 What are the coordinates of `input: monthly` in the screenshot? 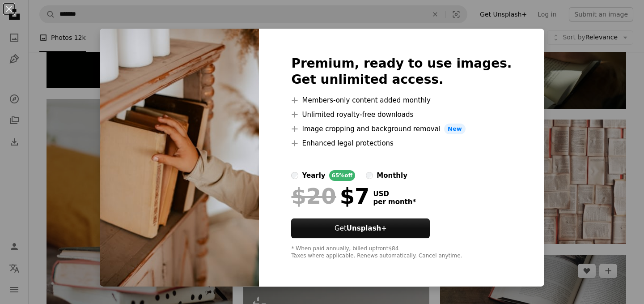 It's located at (369, 175).